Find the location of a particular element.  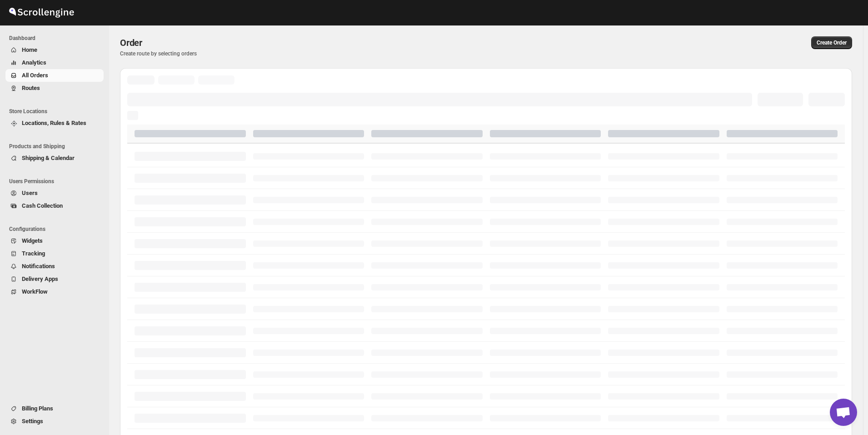

button: Cash Collection is located at coordinates (54, 206).